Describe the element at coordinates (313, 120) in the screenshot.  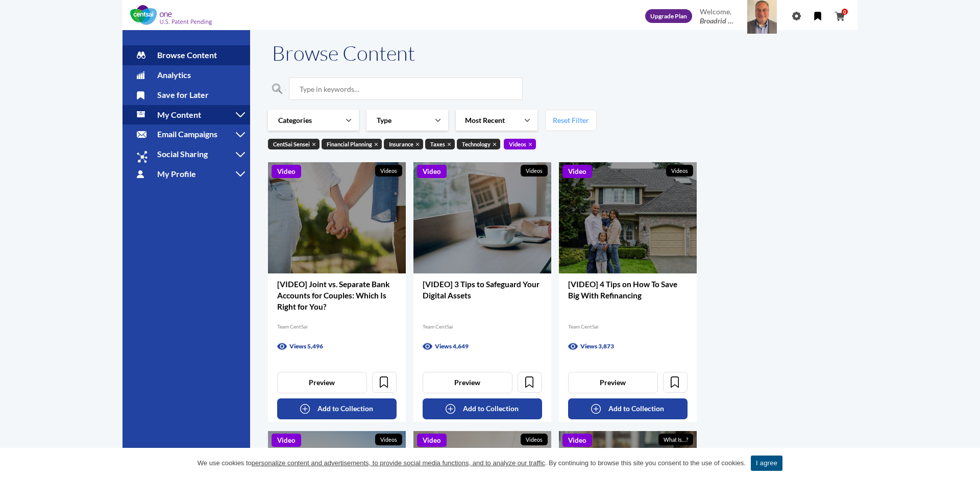
I see `a: Categories` at that location.